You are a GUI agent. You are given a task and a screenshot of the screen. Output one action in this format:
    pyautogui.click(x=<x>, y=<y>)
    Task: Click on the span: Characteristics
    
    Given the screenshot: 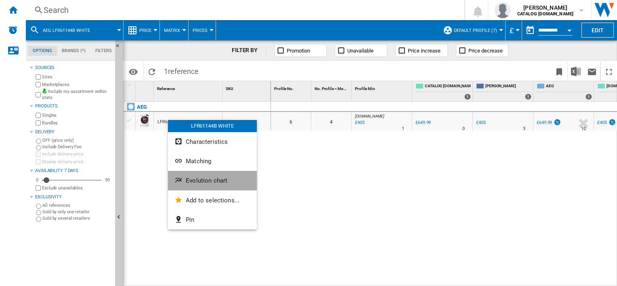 What is the action you would take?
    pyautogui.click(x=207, y=142)
    